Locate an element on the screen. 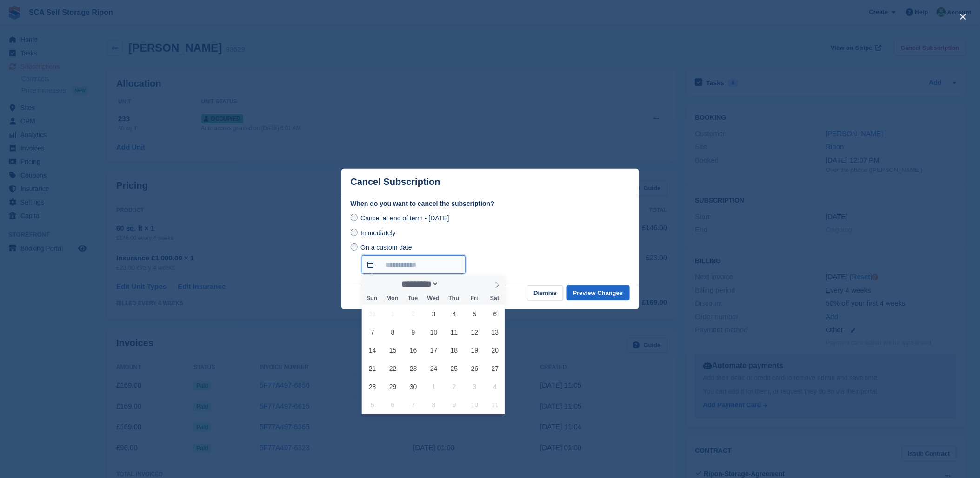 The height and width of the screenshot is (478, 980). span: Sat is located at coordinates (495, 298).